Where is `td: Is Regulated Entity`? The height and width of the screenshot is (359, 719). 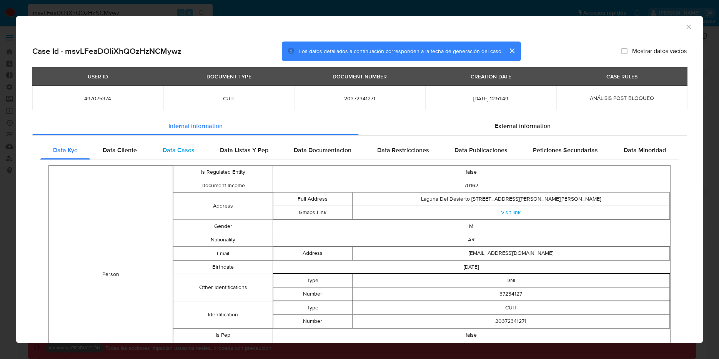 td: Is Regulated Entity is located at coordinates (223, 172).